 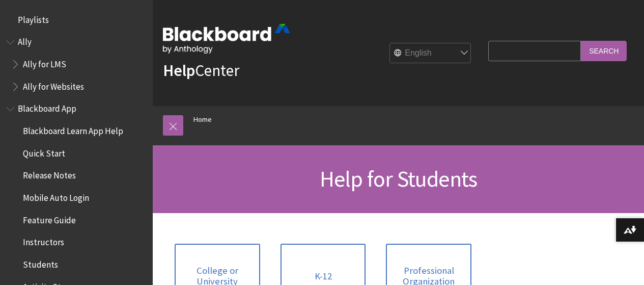 What do you see at coordinates (323, 277) in the screenshot?
I see `span: K-12` at bounding box center [323, 277].